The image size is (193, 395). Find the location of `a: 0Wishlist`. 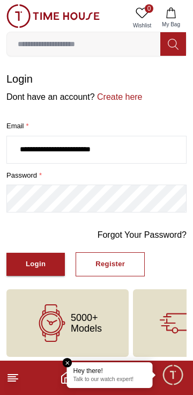

a: 0Wishlist is located at coordinates (142, 18).